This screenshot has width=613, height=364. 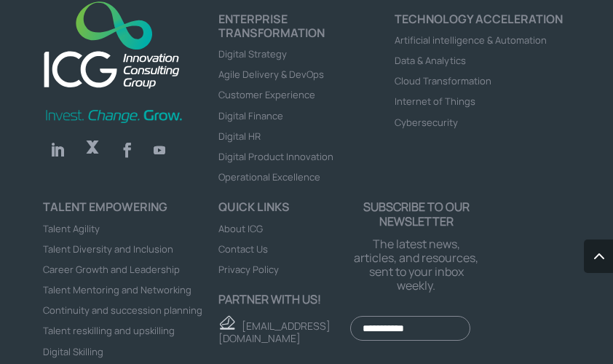 I want to click on a: Artificial intelligence & Automation, so click(x=470, y=40).